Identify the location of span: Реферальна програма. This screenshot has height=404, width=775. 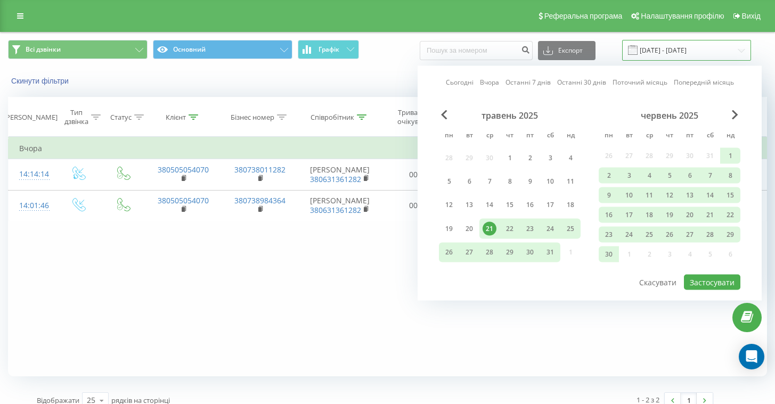
(583, 16).